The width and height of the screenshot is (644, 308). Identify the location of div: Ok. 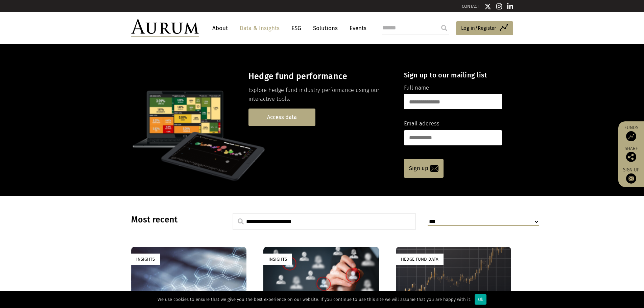
(480, 300).